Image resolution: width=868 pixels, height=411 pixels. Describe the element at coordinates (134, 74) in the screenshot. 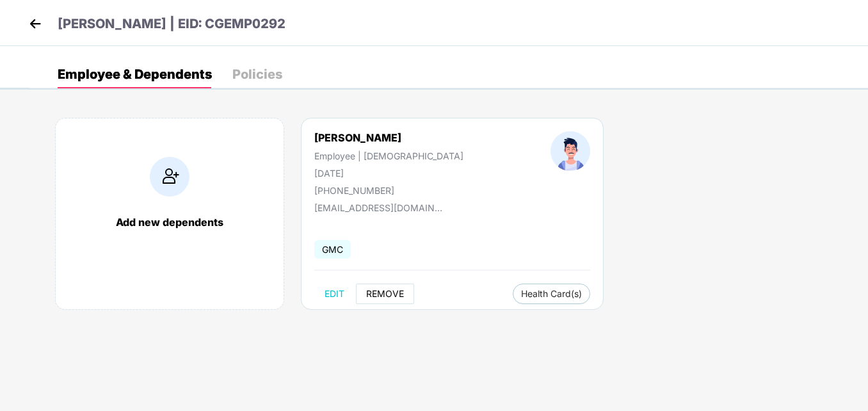

I see `div: Employee & Dependents` at that location.